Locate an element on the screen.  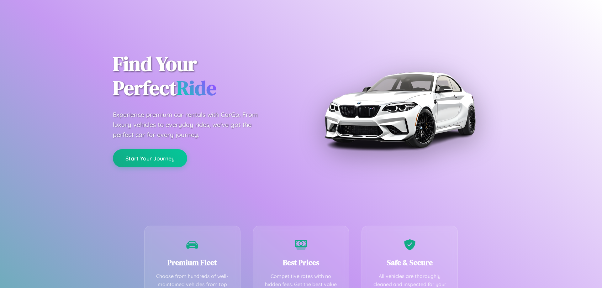
span: Ride is located at coordinates (196, 88).